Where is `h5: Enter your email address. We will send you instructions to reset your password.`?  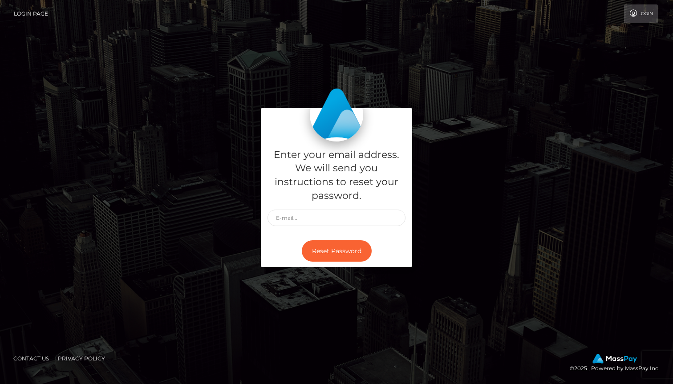
h5: Enter your email address. We will send you instructions to reset your password. is located at coordinates (336, 175).